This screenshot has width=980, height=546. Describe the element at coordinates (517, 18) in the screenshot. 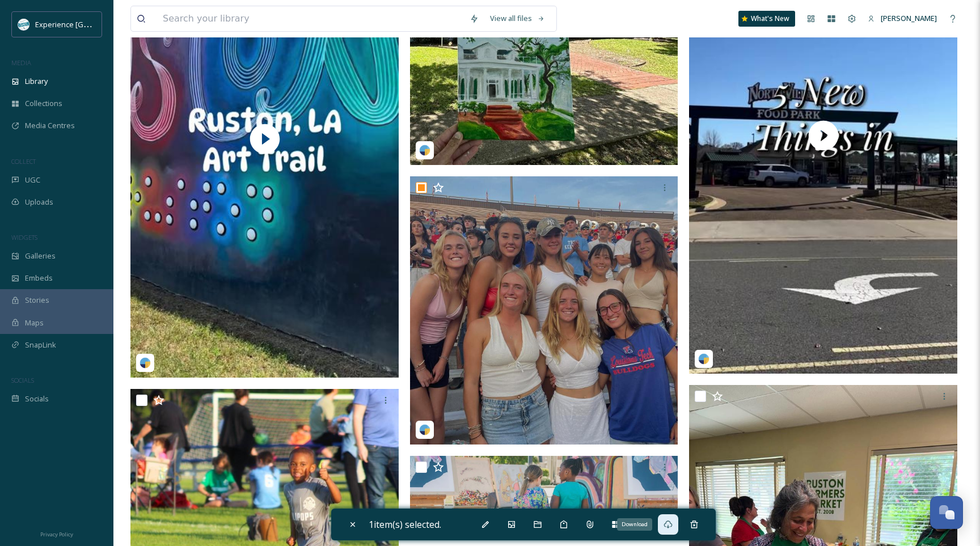

I see `div: View all files` at that location.